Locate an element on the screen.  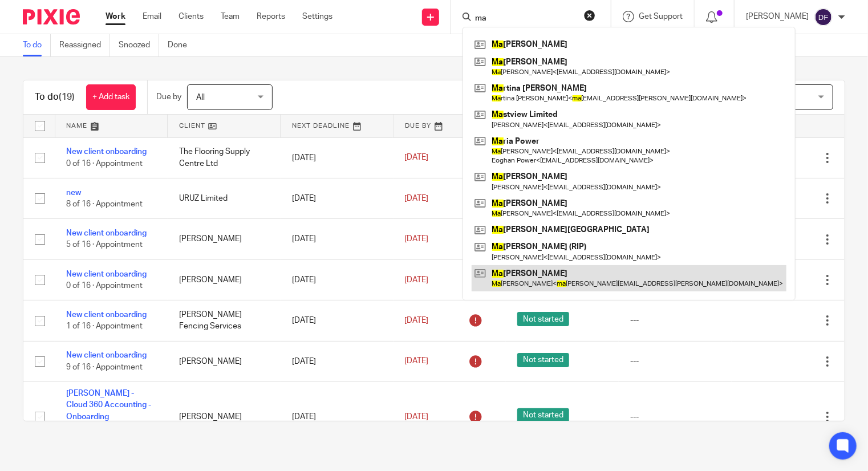
a: Settings is located at coordinates (317, 16).